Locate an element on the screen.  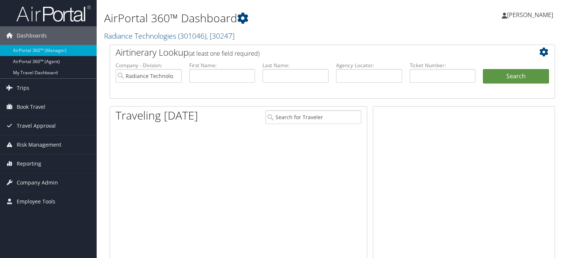
span: ( 301046 ) is located at coordinates (192, 36).